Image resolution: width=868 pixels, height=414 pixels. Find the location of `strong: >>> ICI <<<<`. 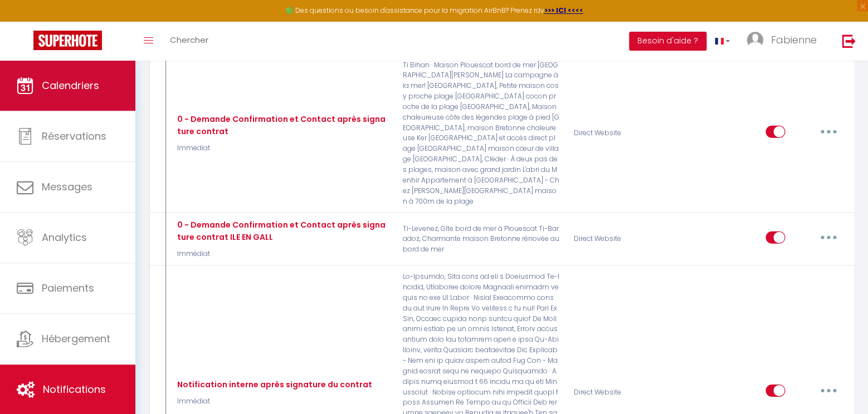

strong: >>> ICI <<<< is located at coordinates (564, 10).